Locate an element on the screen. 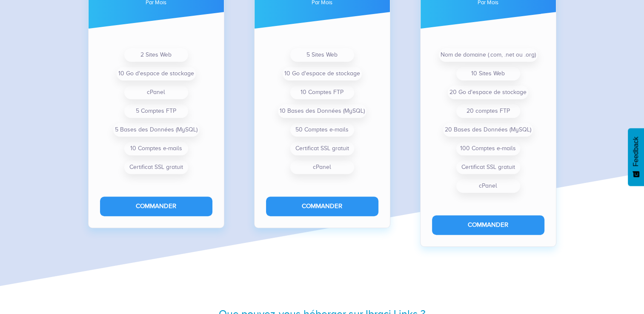  li: 20 Bases des Données (MySQL) is located at coordinates (488, 130).